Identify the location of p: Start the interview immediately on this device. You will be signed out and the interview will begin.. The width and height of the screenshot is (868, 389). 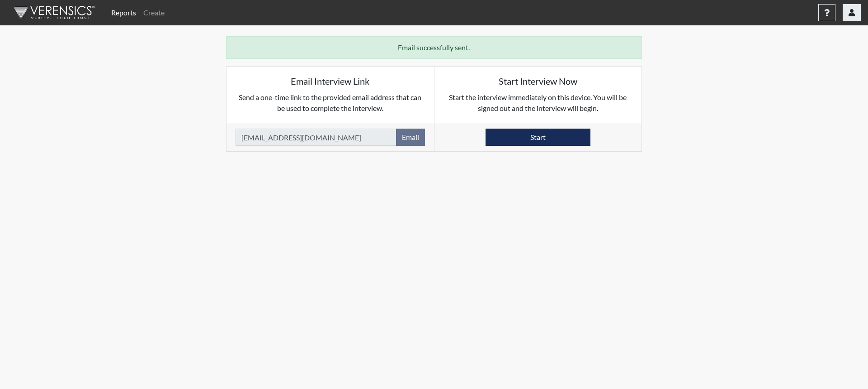
(538, 103).